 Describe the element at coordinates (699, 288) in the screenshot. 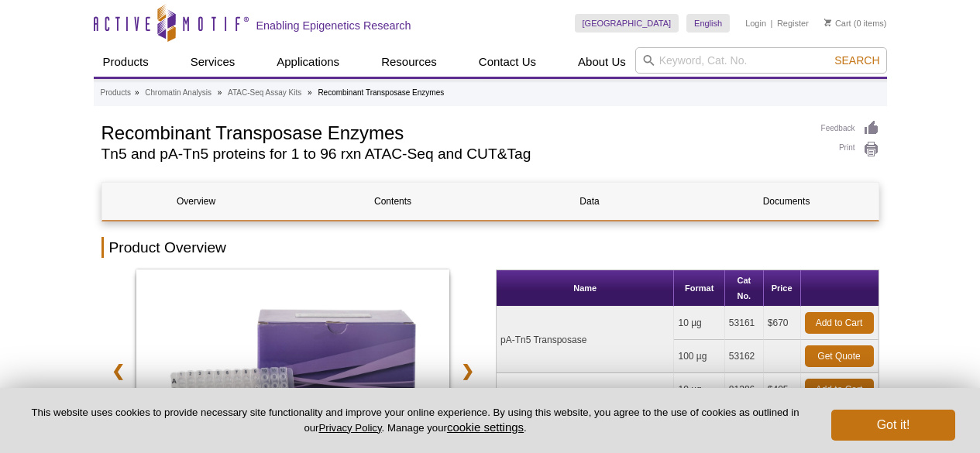

I see `th: Format` at that location.